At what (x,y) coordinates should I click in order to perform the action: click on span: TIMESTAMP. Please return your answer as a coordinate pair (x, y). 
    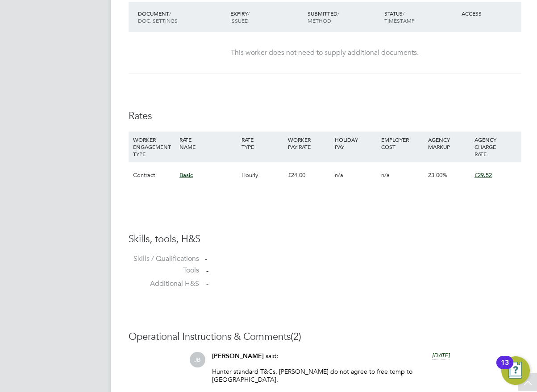
    Looking at the image, I should click on (399, 21).